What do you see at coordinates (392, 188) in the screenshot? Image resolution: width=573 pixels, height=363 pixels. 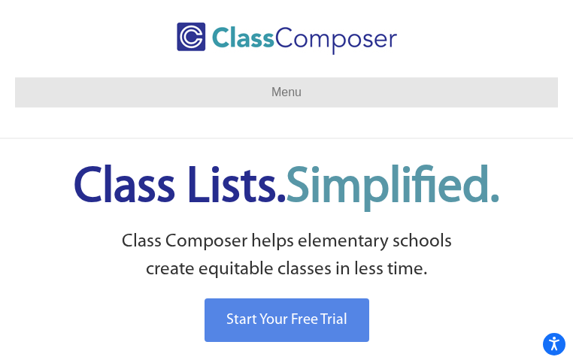 I see `span: Simplified.` at bounding box center [392, 188].